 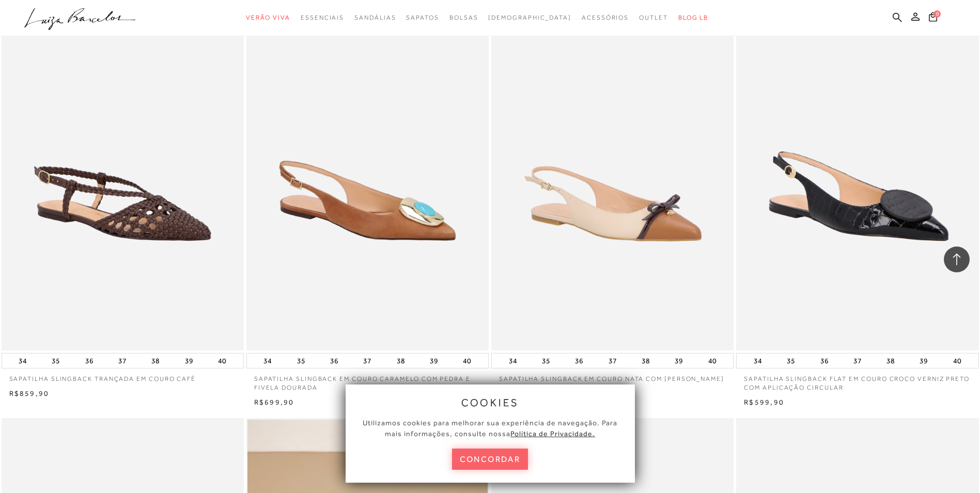 I want to click on span: R$859,90, so click(x=30, y=393).